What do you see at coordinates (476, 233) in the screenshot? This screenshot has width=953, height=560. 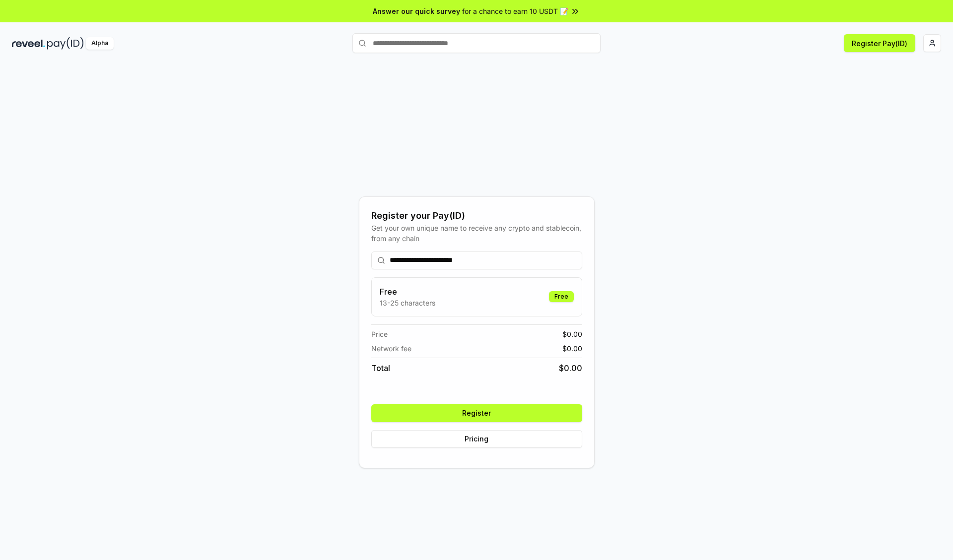 I see `div: Get your own unique name to receive any crypto and stablecoin, from any chain` at bounding box center [476, 233].